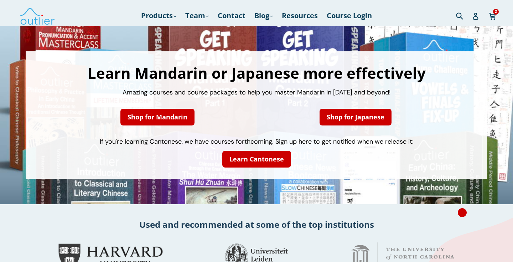 The image size is (513, 262). What do you see at coordinates (159, 16) in the screenshot?
I see `a: Products` at bounding box center [159, 16].